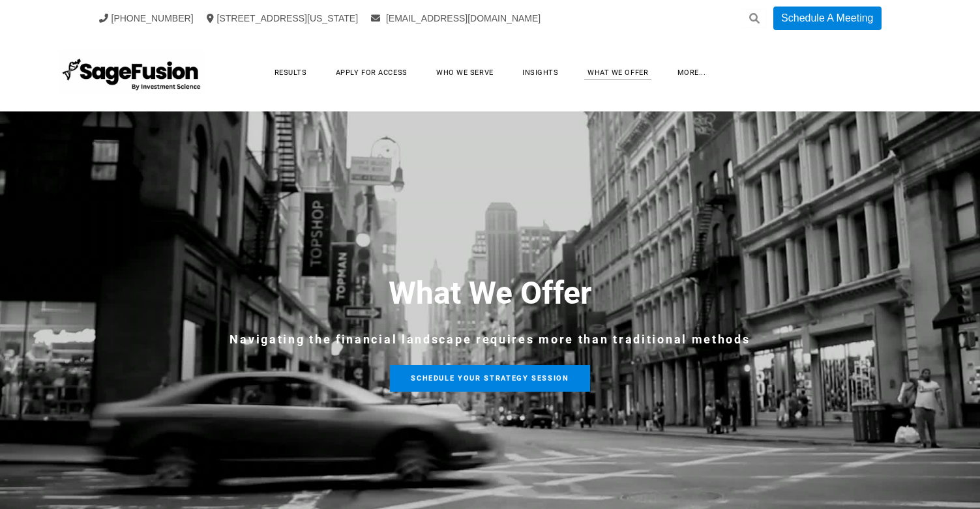 The height and width of the screenshot is (509, 980). I want to click on a: What We Offer, so click(617, 73).